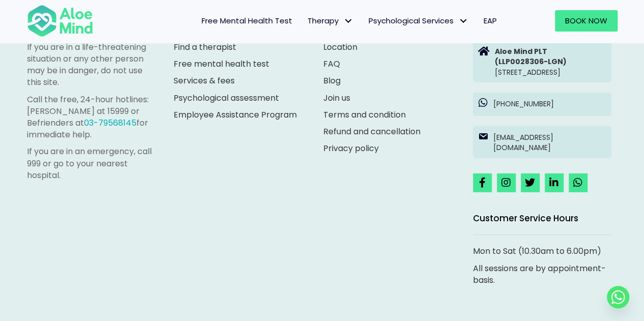  What do you see at coordinates (419, 21) in the screenshot?
I see `a: Psychological ServicesPsychological Services: submenu` at bounding box center [419, 21].